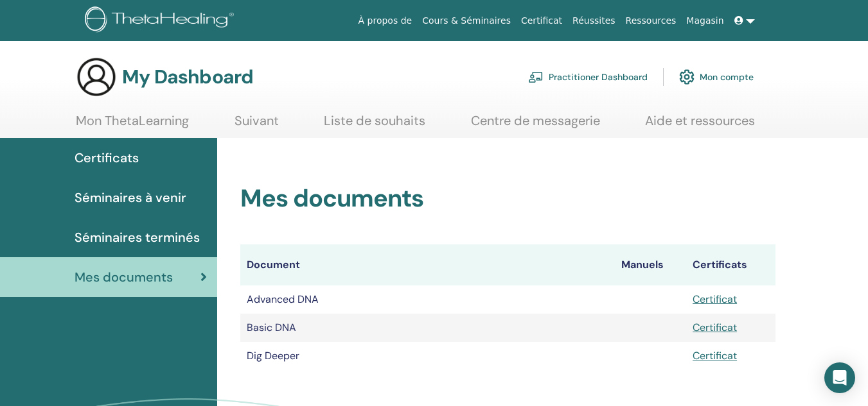  What do you see at coordinates (535, 77) in the screenshot?
I see `img: chalkboard-teacher.svg` at bounding box center [535, 77].